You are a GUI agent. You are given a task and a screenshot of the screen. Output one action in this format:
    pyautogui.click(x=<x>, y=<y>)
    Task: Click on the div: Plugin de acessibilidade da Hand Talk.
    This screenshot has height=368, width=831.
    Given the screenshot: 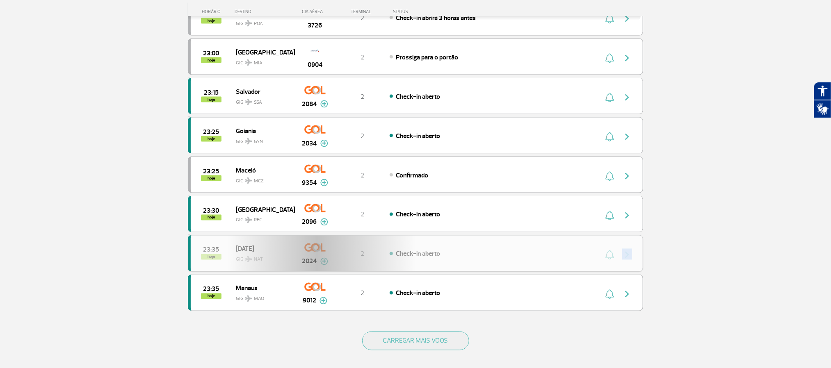 What is the action you would take?
    pyautogui.click(x=822, y=100)
    